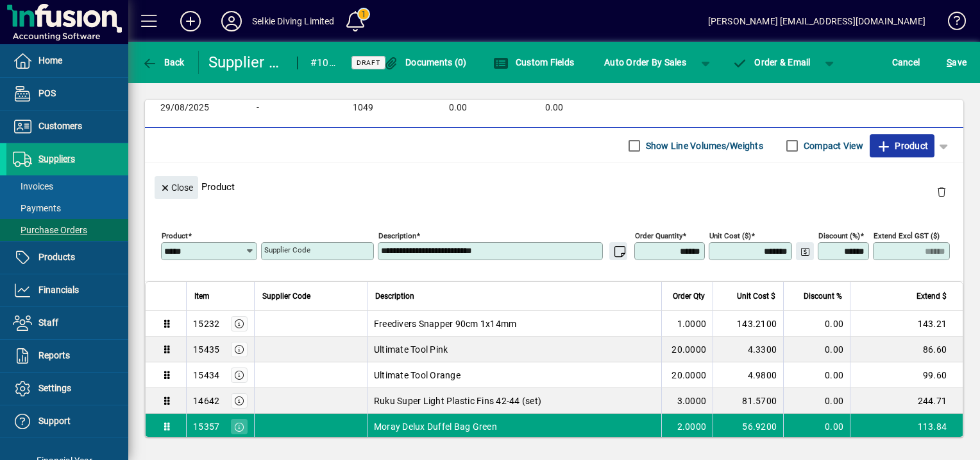 The image size is (980, 460). What do you see at coordinates (907, 62) in the screenshot?
I see `button: Cancel` at bounding box center [907, 62].